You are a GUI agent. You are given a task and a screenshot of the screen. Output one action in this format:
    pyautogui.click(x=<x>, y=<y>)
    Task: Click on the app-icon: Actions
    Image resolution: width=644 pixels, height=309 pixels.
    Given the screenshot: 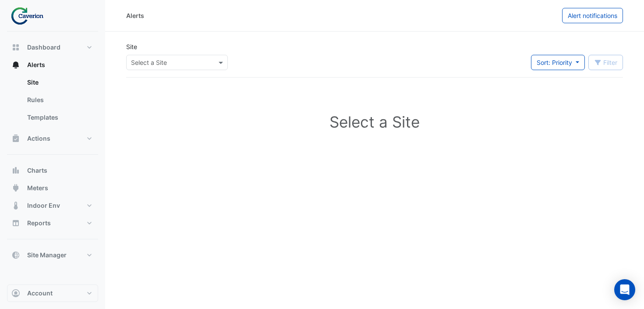 What is the action you would take?
    pyautogui.click(x=15, y=138)
    